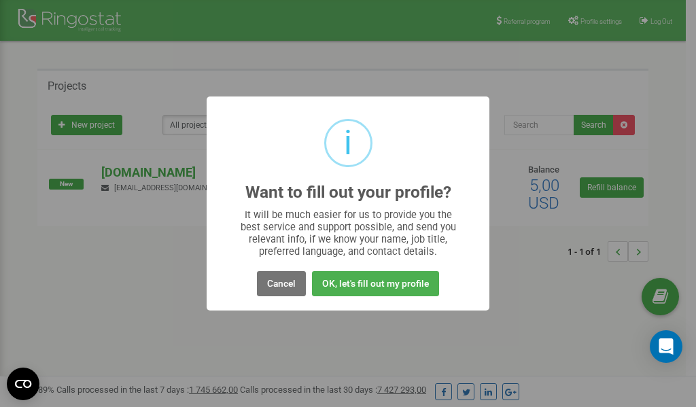  I want to click on button: Cancel, so click(281, 283).